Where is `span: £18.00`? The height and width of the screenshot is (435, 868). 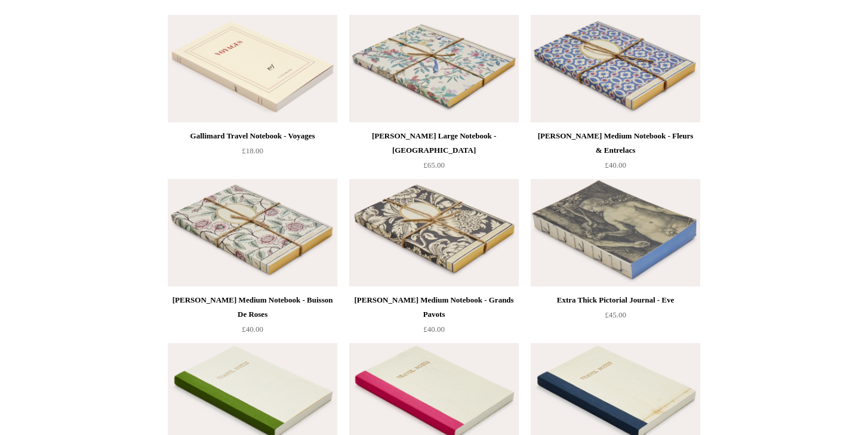 span: £18.00 is located at coordinates (253, 150).